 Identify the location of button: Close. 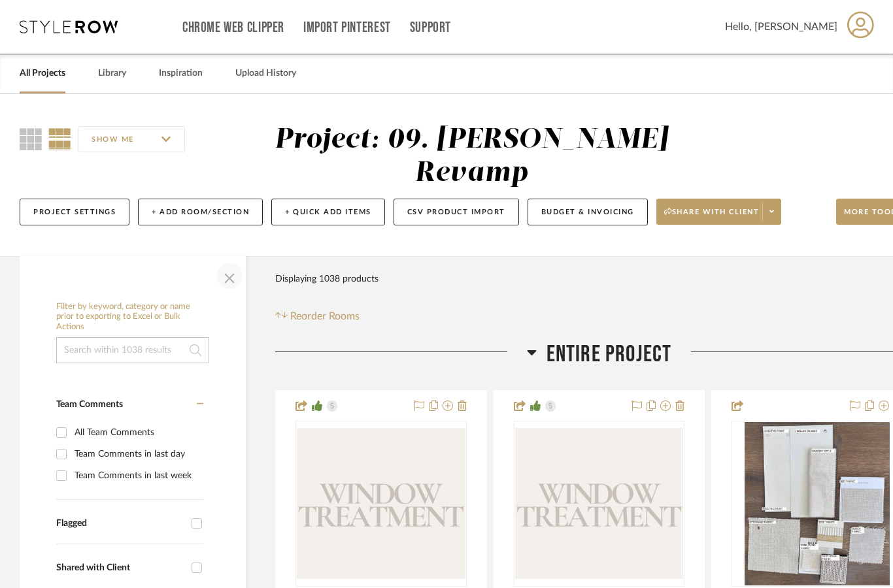
(230, 275).